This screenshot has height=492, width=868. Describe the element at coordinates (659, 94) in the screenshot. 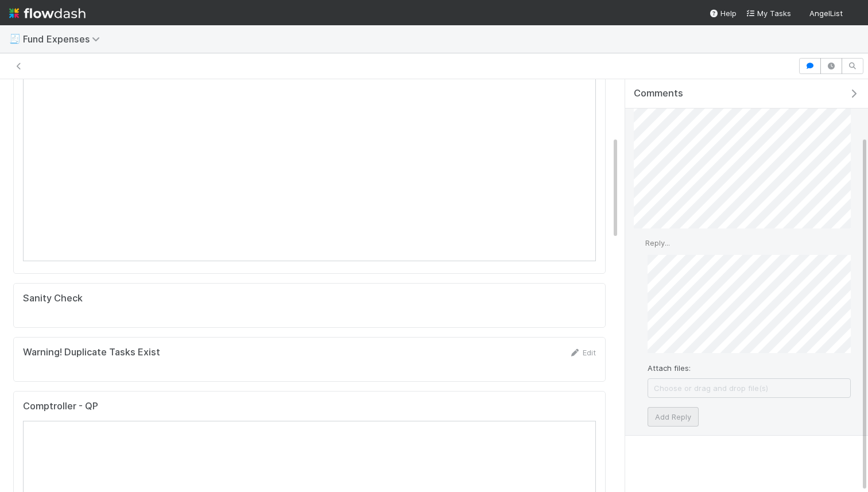

I see `span: Comments` at that location.